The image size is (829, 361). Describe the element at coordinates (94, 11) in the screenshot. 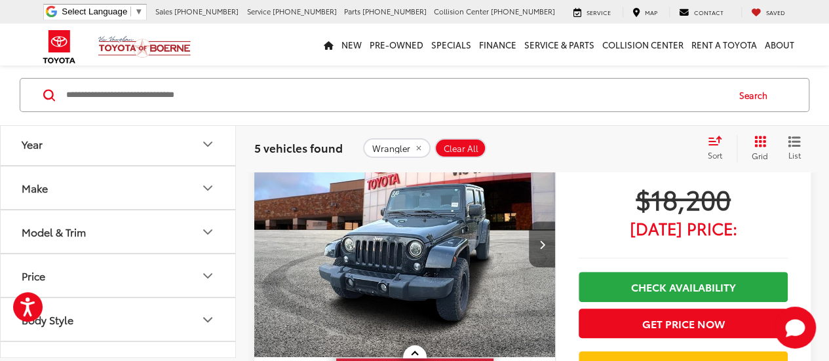

I see `span: Select Language` at that location.